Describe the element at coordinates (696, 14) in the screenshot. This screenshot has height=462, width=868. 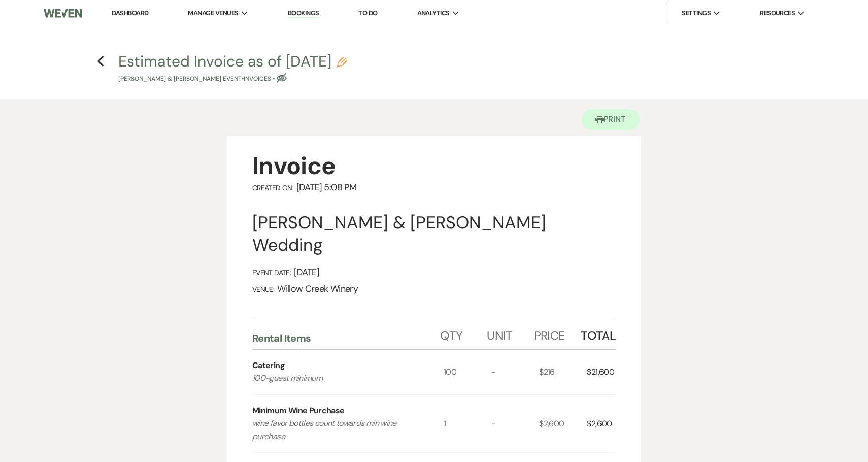
I see `span: Settings` at that location.